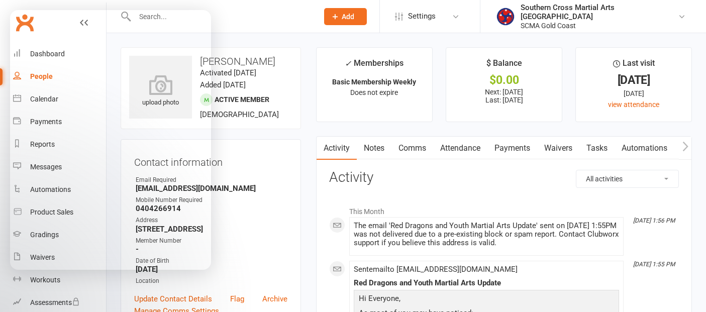 The height and width of the screenshot is (312, 706). What do you see at coordinates (212, 281) in the screenshot?
I see `div: Location` at bounding box center [212, 281].